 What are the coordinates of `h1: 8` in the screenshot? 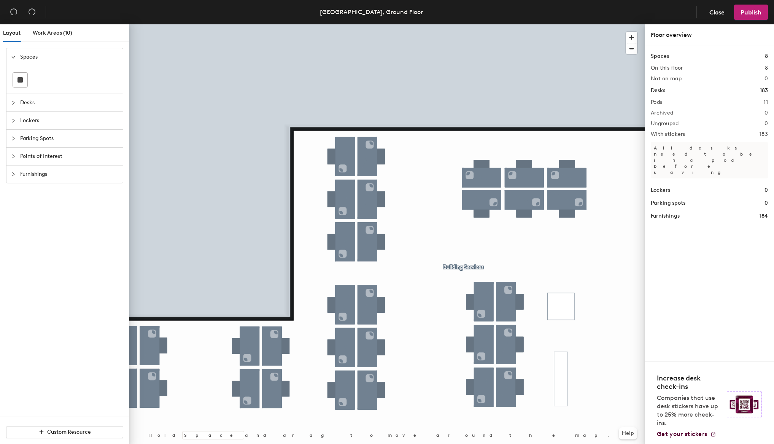 It's located at (767, 56).